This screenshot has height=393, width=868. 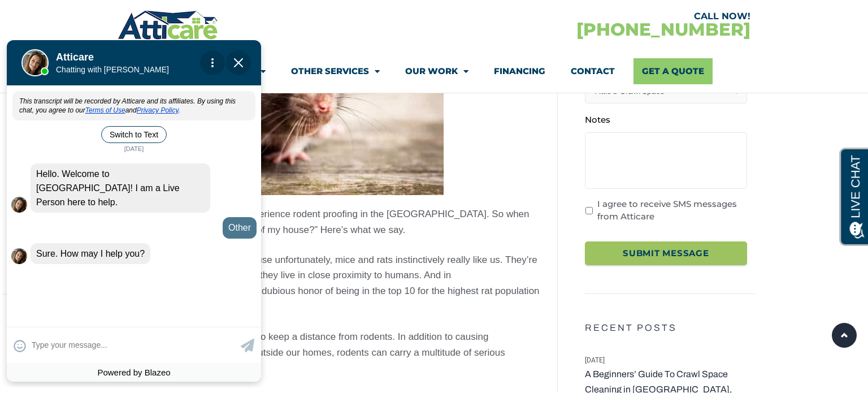 I want to click on label: I agree to receive SMS messages from Atticare, so click(x=670, y=211).